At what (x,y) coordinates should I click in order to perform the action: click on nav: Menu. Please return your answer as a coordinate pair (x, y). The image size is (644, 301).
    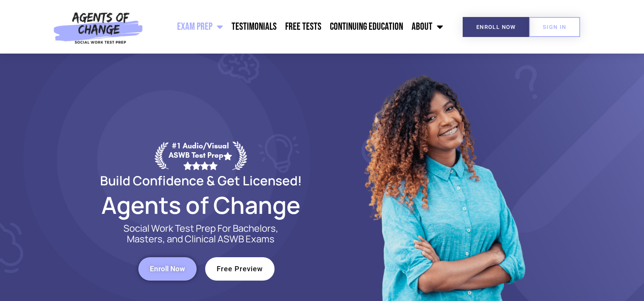
    Looking at the image, I should click on (298, 27).